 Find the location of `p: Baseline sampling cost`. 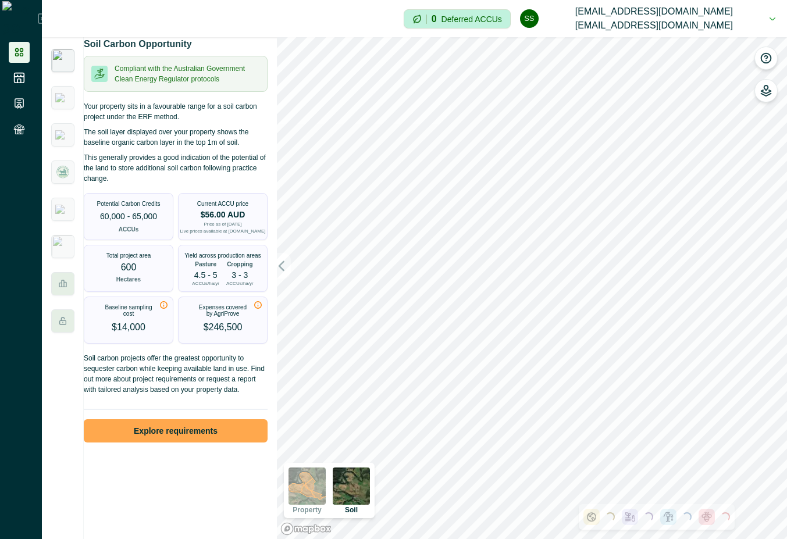

p: Baseline sampling cost is located at coordinates (129, 311).